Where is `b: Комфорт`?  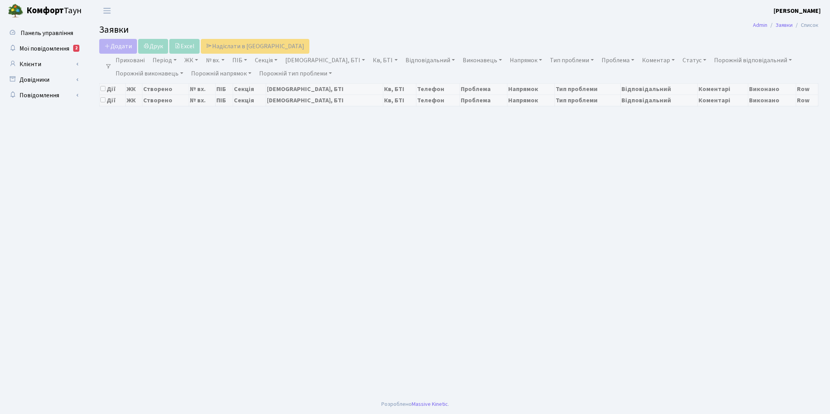
b: Комфорт is located at coordinates (45, 11).